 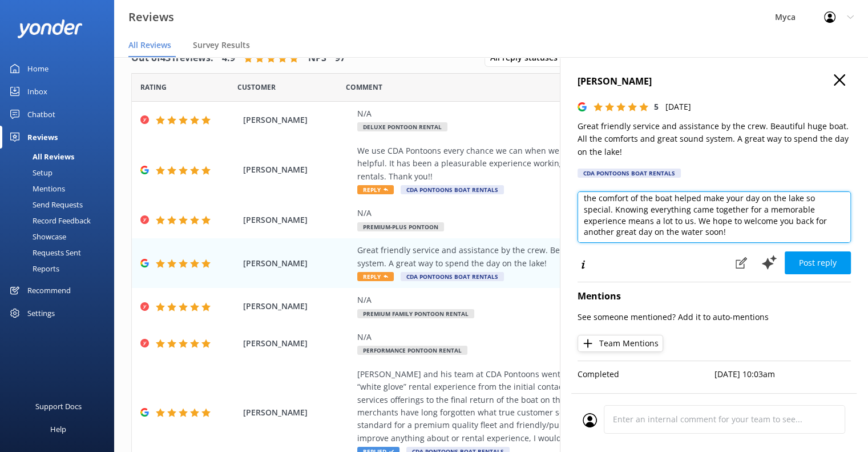 I want to click on p: See someone mentioned? Add it to auto-mentions, so click(x=714, y=317).